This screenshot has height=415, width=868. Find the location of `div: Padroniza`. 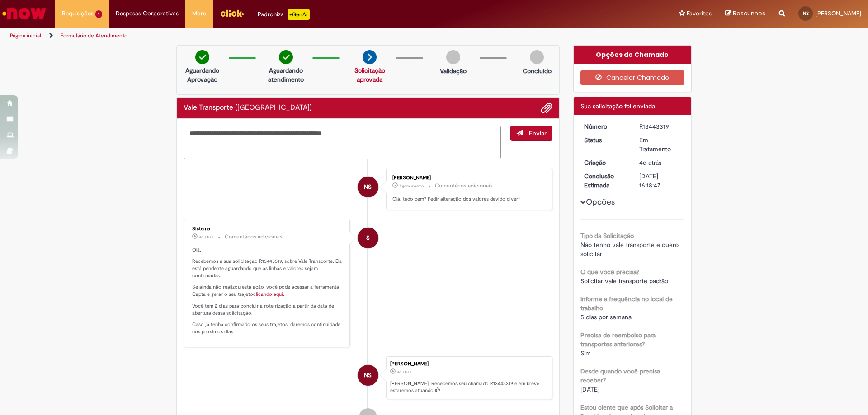

div: Padroniza is located at coordinates (283, 14).